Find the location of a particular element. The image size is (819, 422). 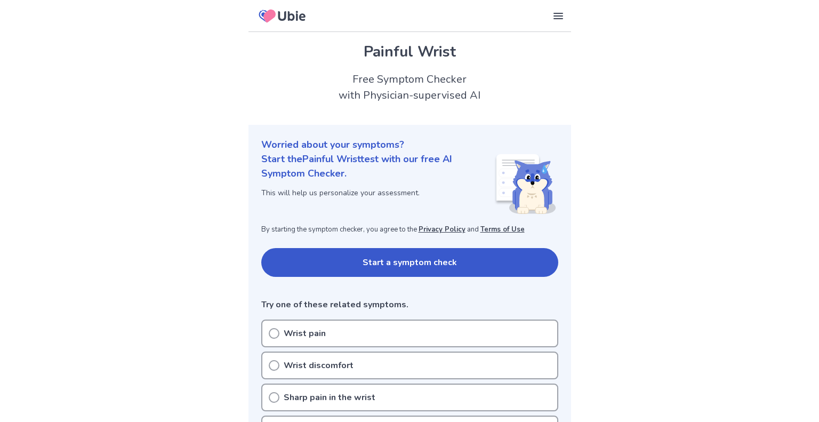

p: Worried about your symptoms? is located at coordinates (409, 144).